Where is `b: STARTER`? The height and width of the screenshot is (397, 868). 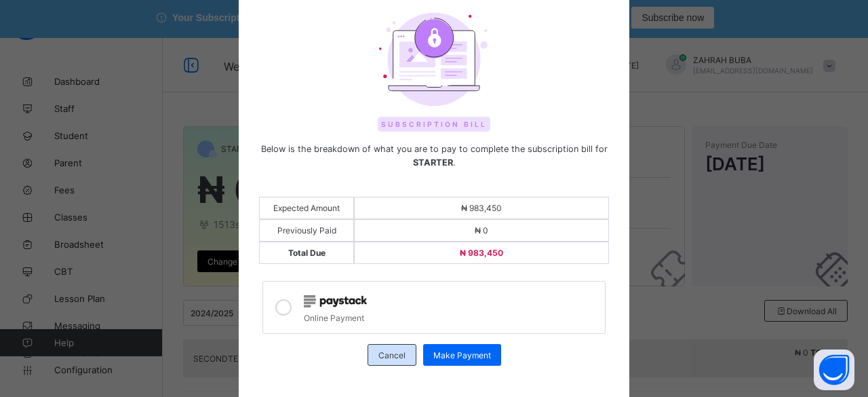 b: STARTER is located at coordinates (432, 162).